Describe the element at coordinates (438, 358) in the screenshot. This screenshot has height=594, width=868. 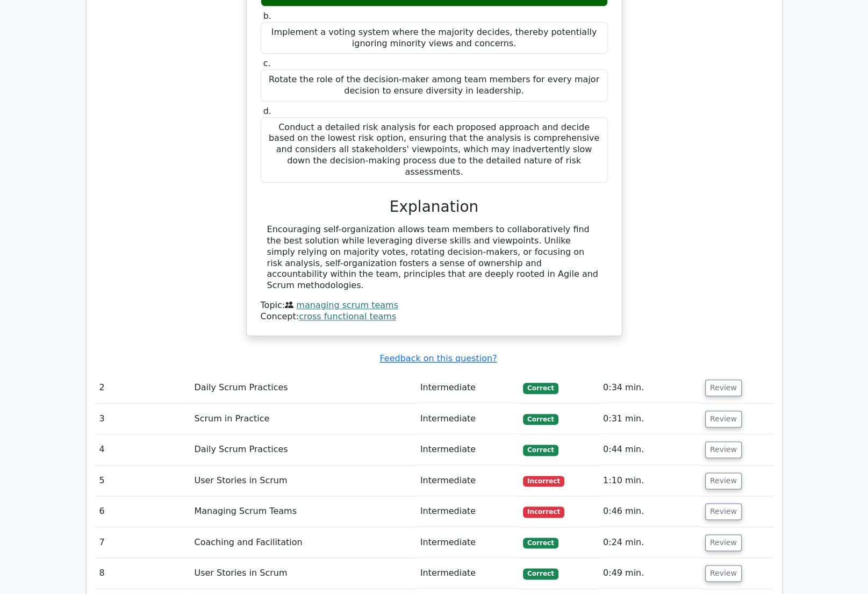
I see `u: Feedback on this question?` at that location.